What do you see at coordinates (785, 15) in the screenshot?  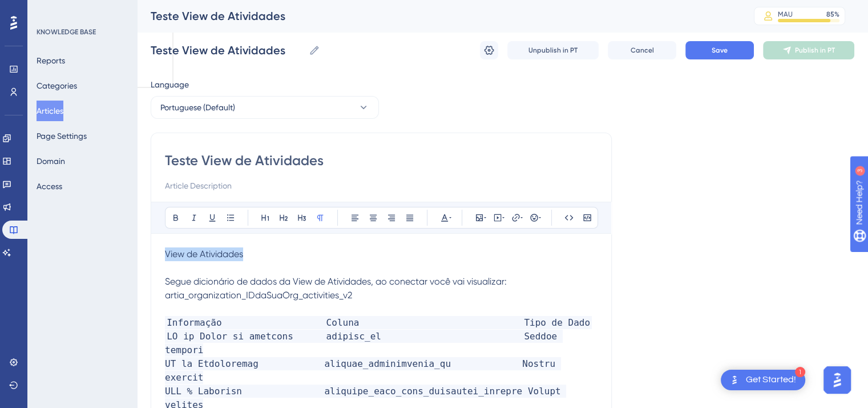 I see `div: MAU` at bounding box center [785, 15].